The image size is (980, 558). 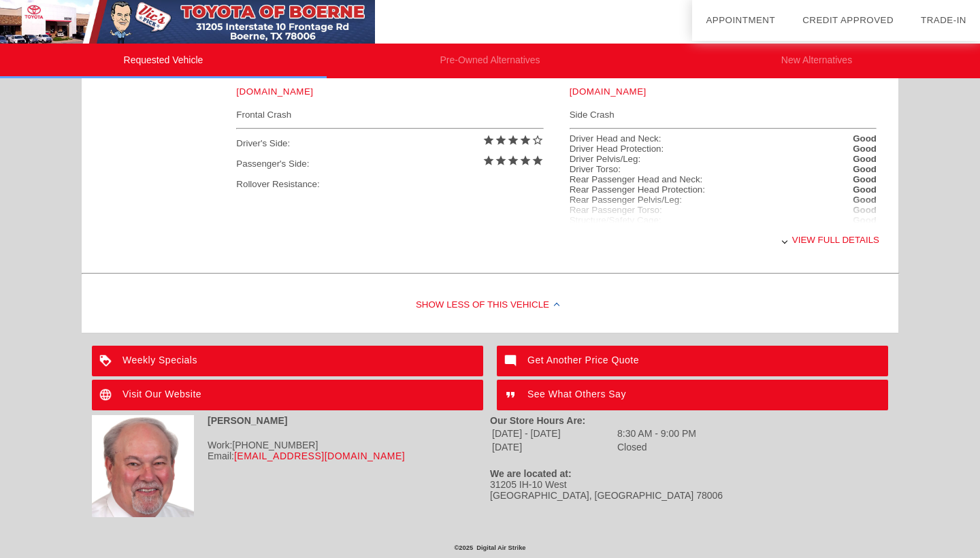 What do you see at coordinates (512, 395) in the screenshot?
I see `img: ic_format_quote_white_24dp_2x.png` at bounding box center [512, 395].